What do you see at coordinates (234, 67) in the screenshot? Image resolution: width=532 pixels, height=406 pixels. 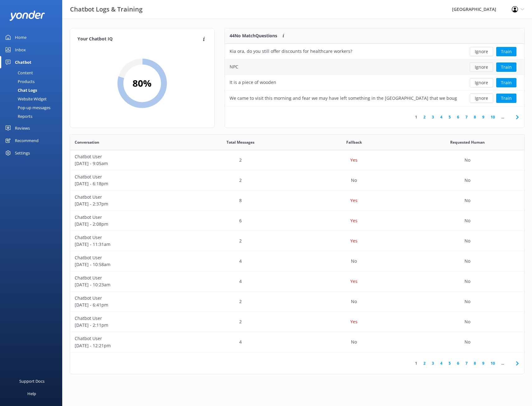 I see `div: NPC` at bounding box center [234, 67].